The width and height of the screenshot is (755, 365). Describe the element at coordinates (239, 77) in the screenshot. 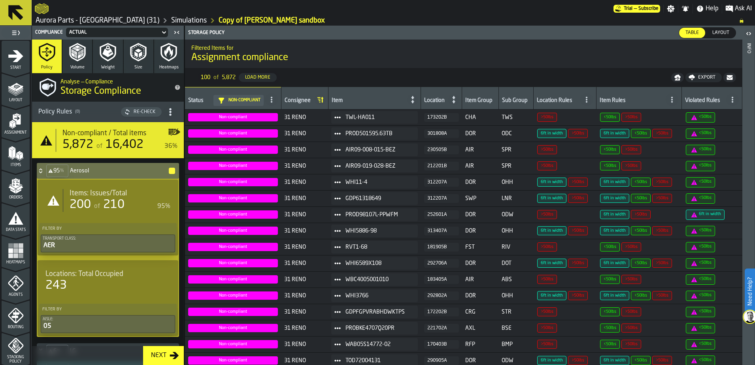

I see `div: ButtonLoadMore-Load More-Prev-First-Last` at that location.